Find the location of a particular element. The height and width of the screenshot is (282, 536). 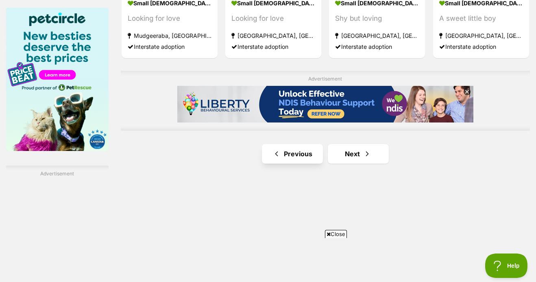

span: Close is located at coordinates (336, 234).